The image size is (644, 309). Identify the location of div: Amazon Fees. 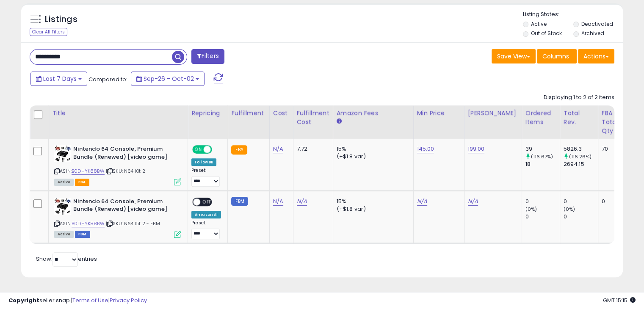
(373, 113).